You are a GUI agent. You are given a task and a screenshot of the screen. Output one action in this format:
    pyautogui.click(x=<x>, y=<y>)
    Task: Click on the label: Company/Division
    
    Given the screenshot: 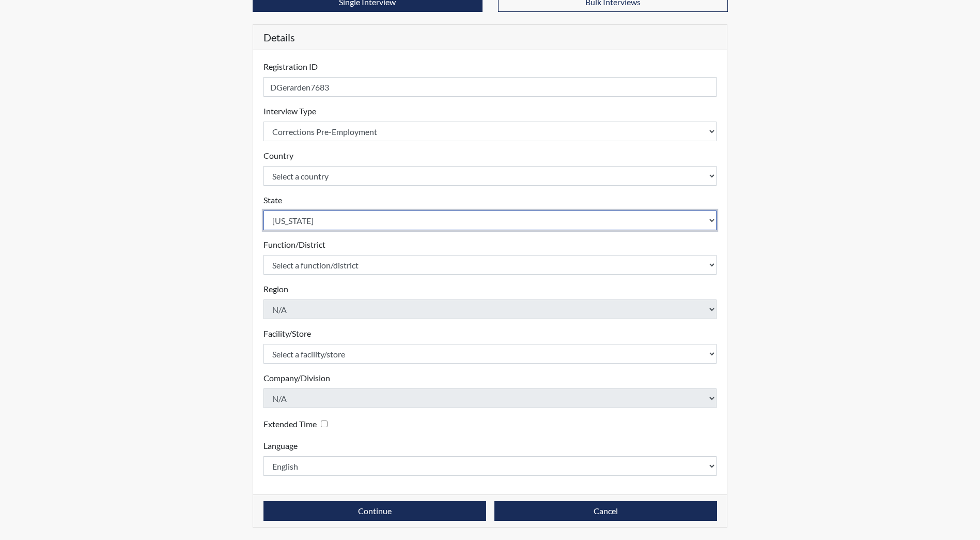 What is the action you would take?
    pyautogui.click(x=296, y=378)
    